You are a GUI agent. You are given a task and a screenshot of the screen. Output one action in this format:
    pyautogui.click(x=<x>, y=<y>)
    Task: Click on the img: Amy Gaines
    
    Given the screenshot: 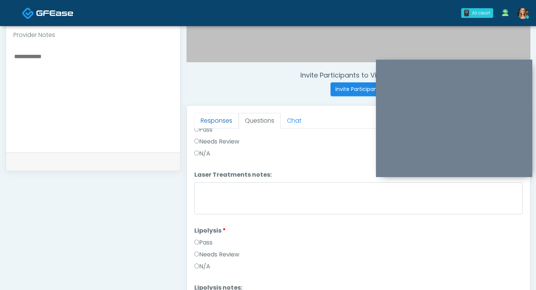 What is the action you would take?
    pyautogui.click(x=523, y=13)
    